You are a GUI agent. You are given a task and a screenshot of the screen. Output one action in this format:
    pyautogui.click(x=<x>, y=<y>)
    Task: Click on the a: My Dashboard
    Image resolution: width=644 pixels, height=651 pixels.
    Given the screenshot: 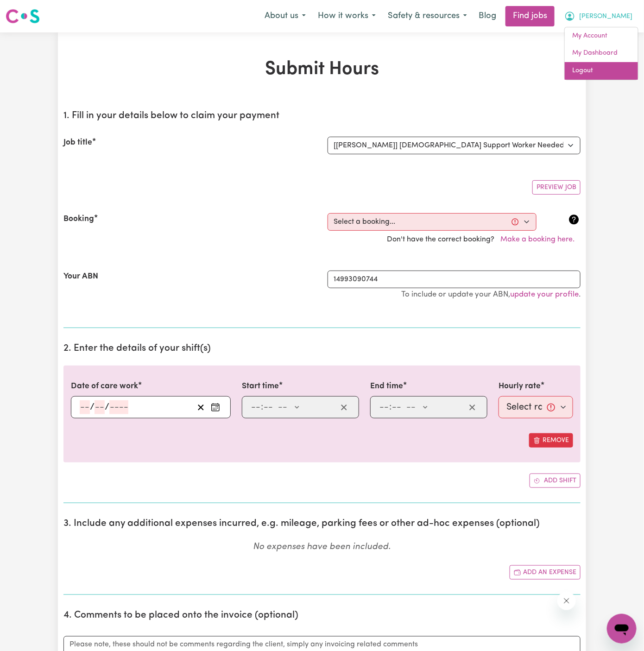 What is the action you would take?
    pyautogui.click(x=601, y=54)
    